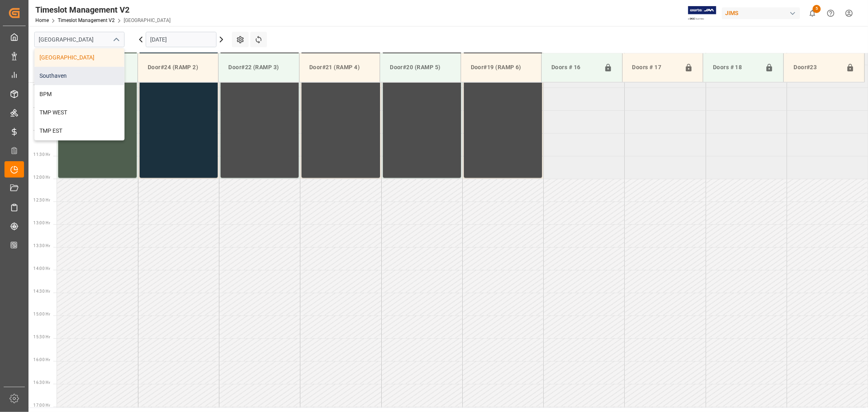 The width and height of the screenshot is (868, 412). I want to click on div: Door#22 (RAMP 3), so click(259, 67).